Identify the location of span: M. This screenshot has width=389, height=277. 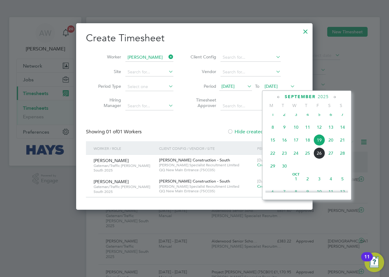
(271, 105).